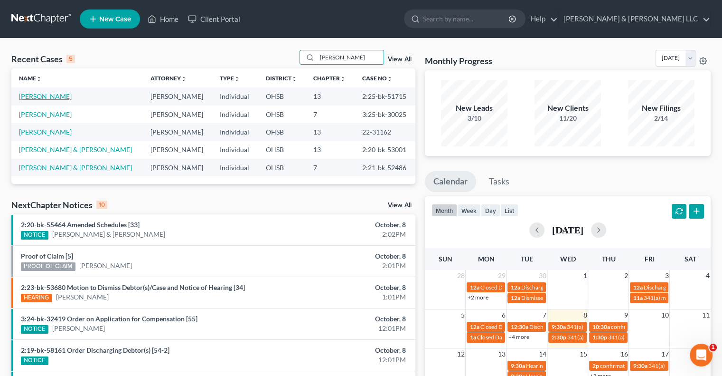  Describe the element at coordinates (542, 19) in the screenshot. I see `a: Help` at that location.